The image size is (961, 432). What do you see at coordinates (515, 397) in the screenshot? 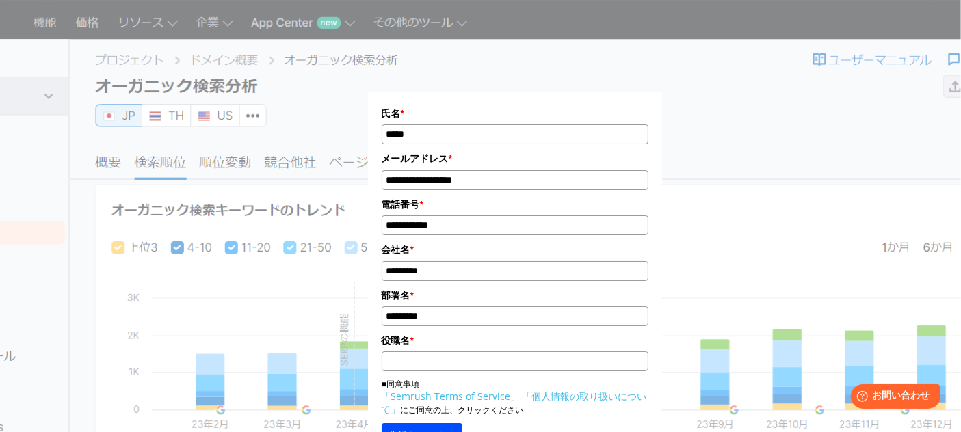
I see `p: ■同意事項 にご同意の上、クリックください` at bounding box center [515, 397].